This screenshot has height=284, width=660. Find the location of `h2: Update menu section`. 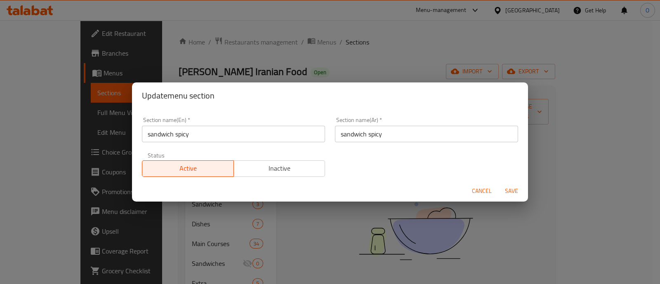

h2: Update menu section is located at coordinates (330, 96).